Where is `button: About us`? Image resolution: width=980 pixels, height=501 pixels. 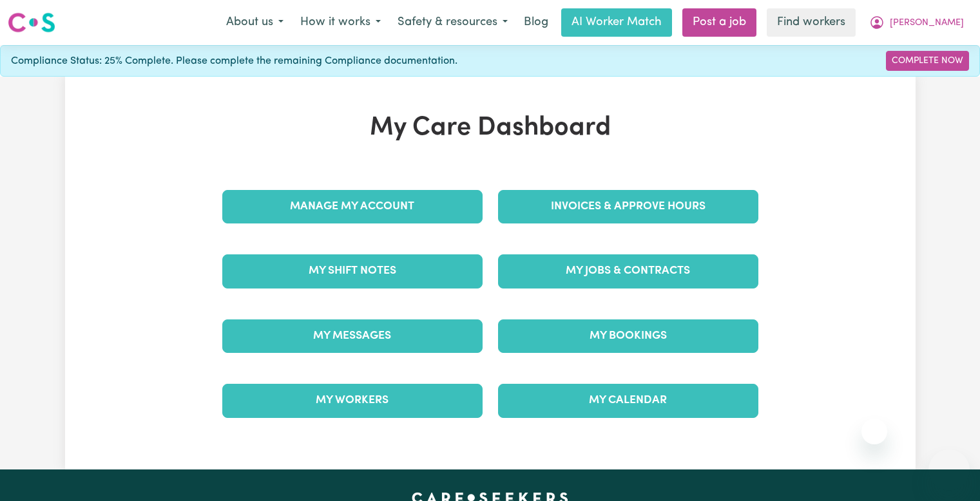
button: About us is located at coordinates (254, 22).